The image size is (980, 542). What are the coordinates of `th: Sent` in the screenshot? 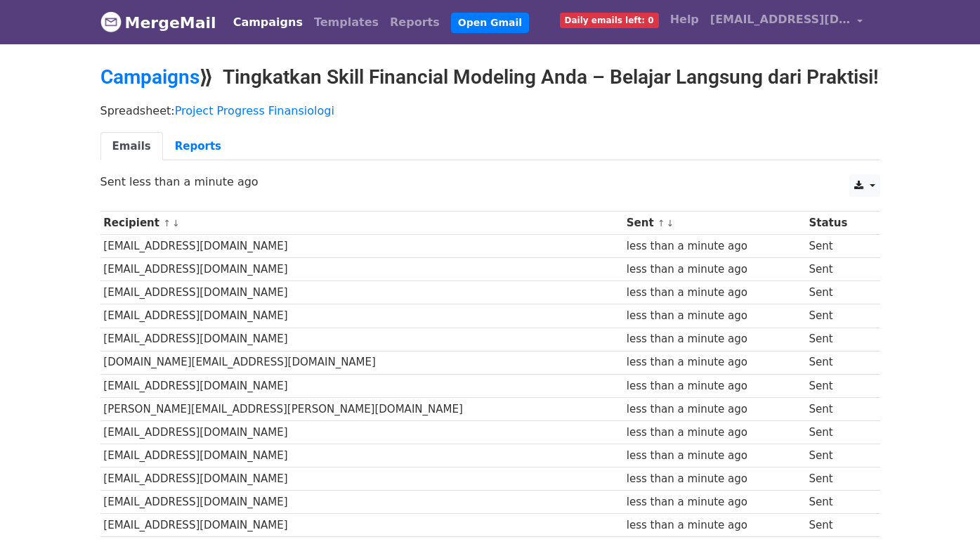 It's located at (715, 223).